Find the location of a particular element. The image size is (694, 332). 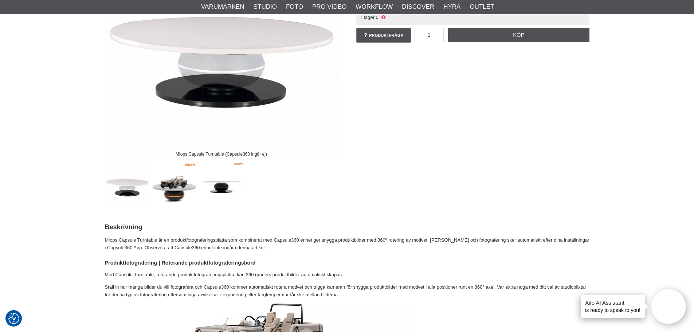

img: Turntable består av övre och nedre skiva is located at coordinates (221, 184).